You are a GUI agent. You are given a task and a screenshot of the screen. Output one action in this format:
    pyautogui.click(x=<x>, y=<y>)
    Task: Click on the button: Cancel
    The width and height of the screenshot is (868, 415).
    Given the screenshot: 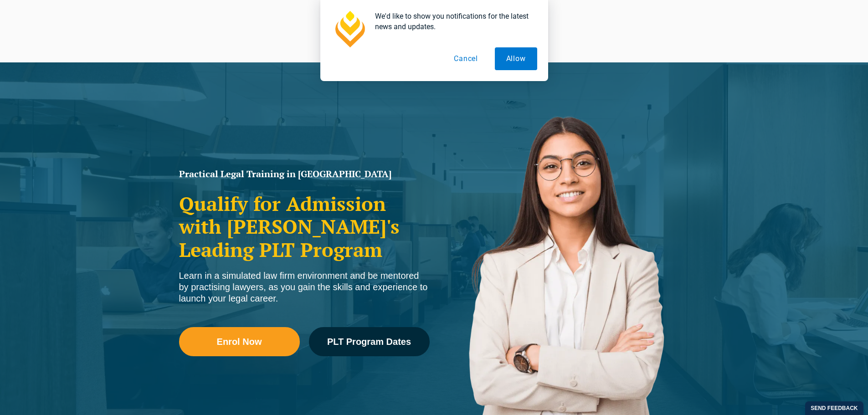 What is the action you would take?
    pyautogui.click(x=465, y=59)
    